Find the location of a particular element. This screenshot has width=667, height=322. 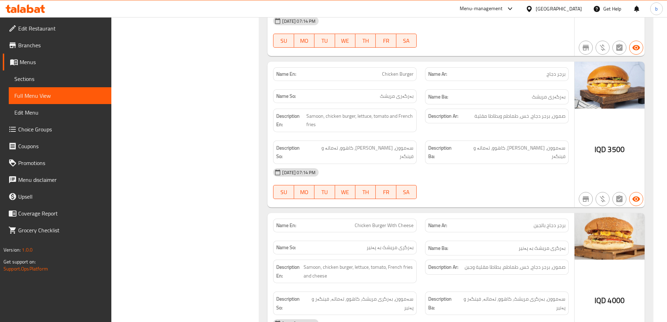

span: Edit Menu is located at coordinates (60, 112).